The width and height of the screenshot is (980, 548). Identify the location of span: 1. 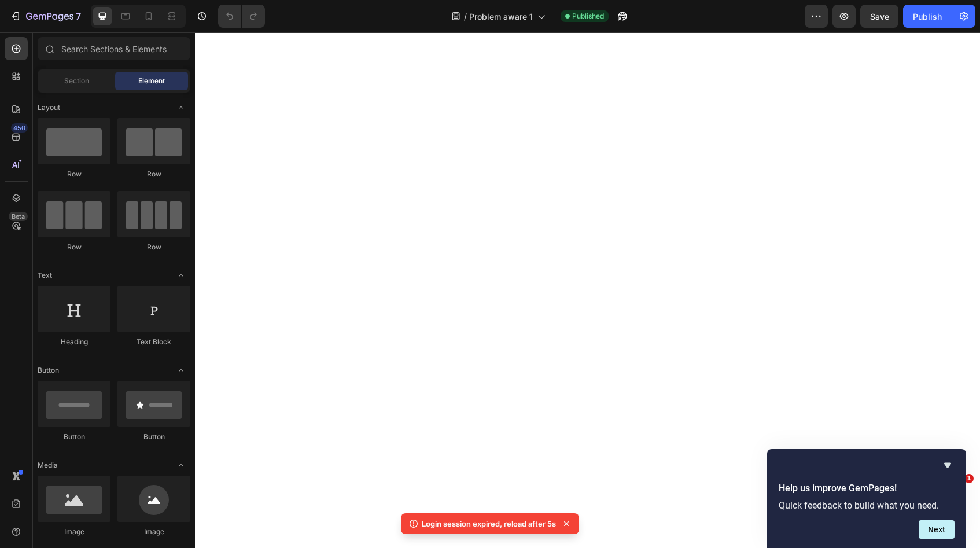
(969, 479).